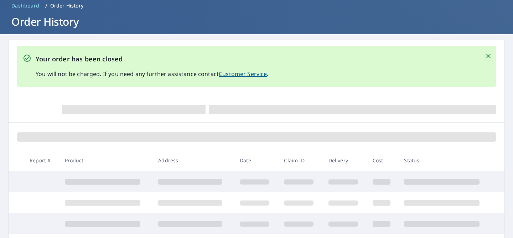  Describe the element at coordinates (25, 6) in the screenshot. I see `span: Dashboard` at that location.